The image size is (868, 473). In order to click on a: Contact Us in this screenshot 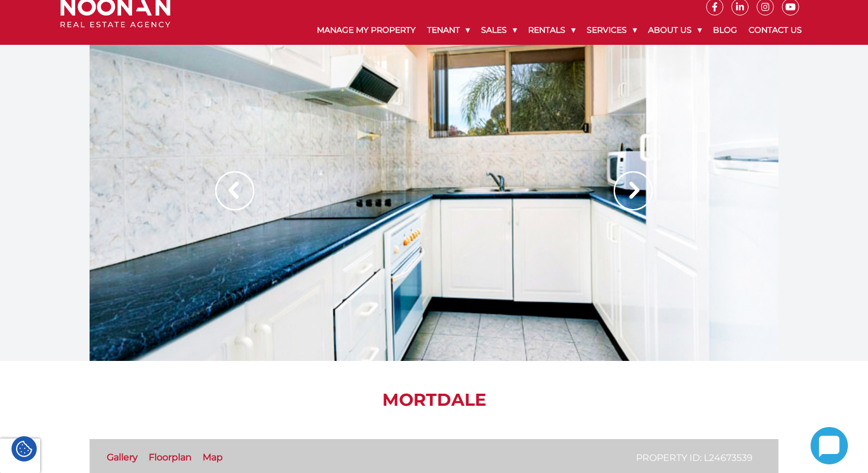, I will do `click(775, 30)`.